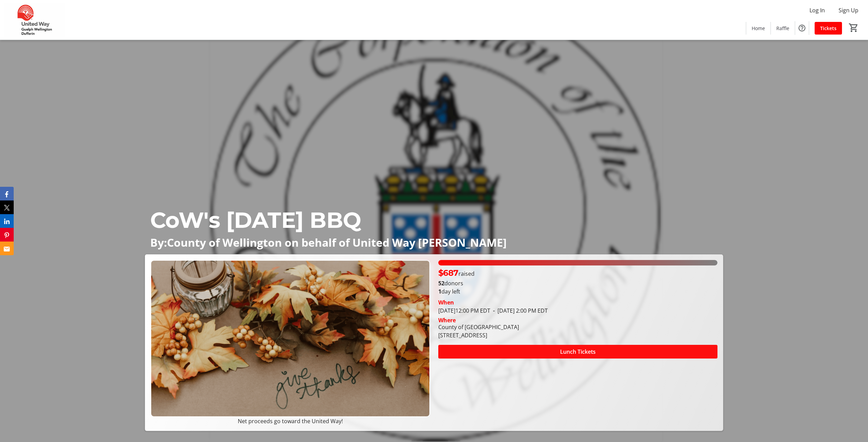 Image resolution: width=868 pixels, height=442 pixels. I want to click on p: Net proceeds go toward the United Way!, so click(290, 421).